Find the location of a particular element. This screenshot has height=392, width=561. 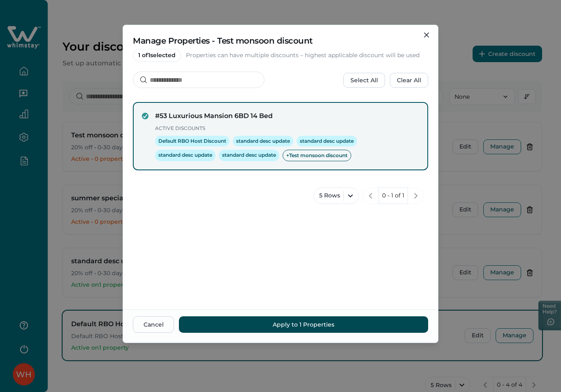

p: Active Discounts is located at coordinates (287, 128).